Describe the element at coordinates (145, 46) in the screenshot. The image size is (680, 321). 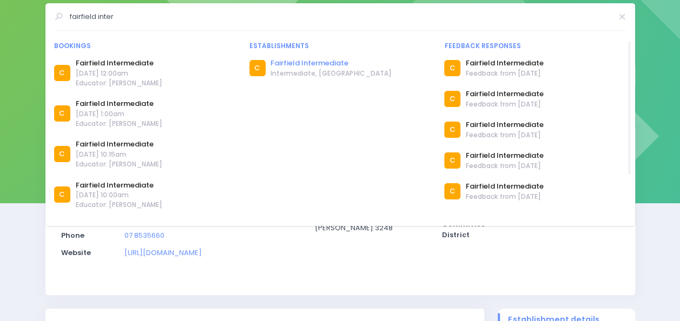
I see `div: Bookings` at that location.